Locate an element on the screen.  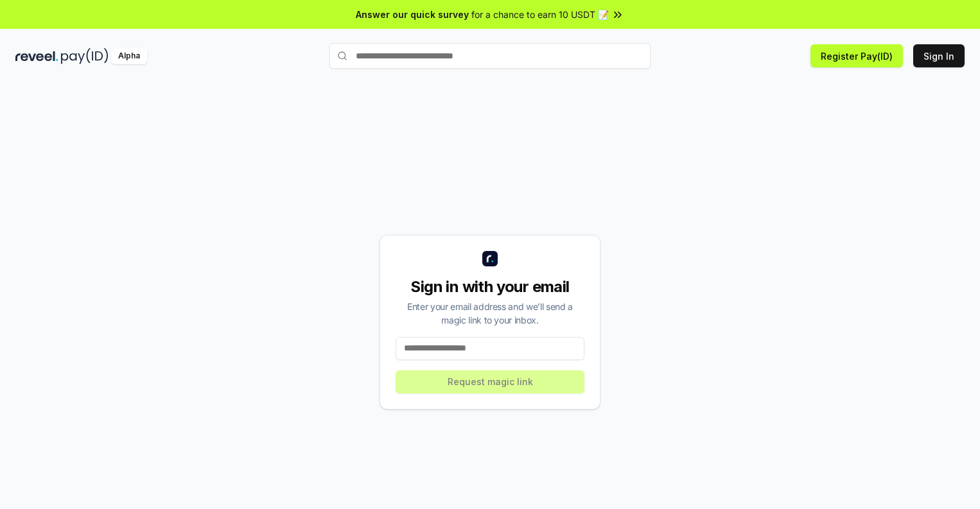
button: Sign In is located at coordinates (938, 56).